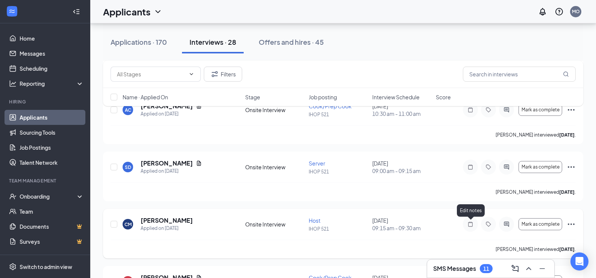 This screenshot has height=278, width=596. Describe the element at coordinates (128, 167) in the screenshot. I see `div: SD` at that location.